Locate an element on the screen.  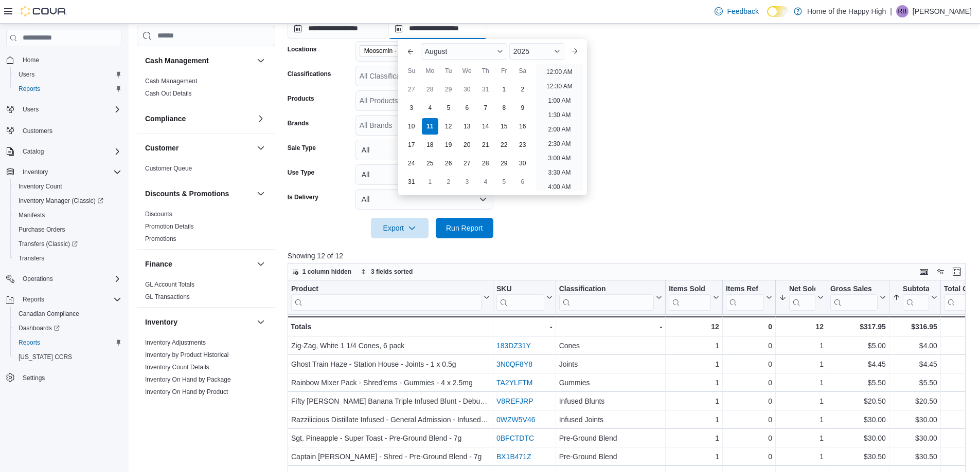
div: day-5 is located at coordinates (449, 108).